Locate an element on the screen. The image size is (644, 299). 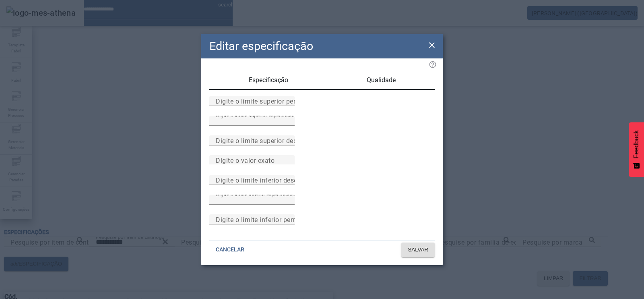
span: CANCELAR is located at coordinates (230, 250).